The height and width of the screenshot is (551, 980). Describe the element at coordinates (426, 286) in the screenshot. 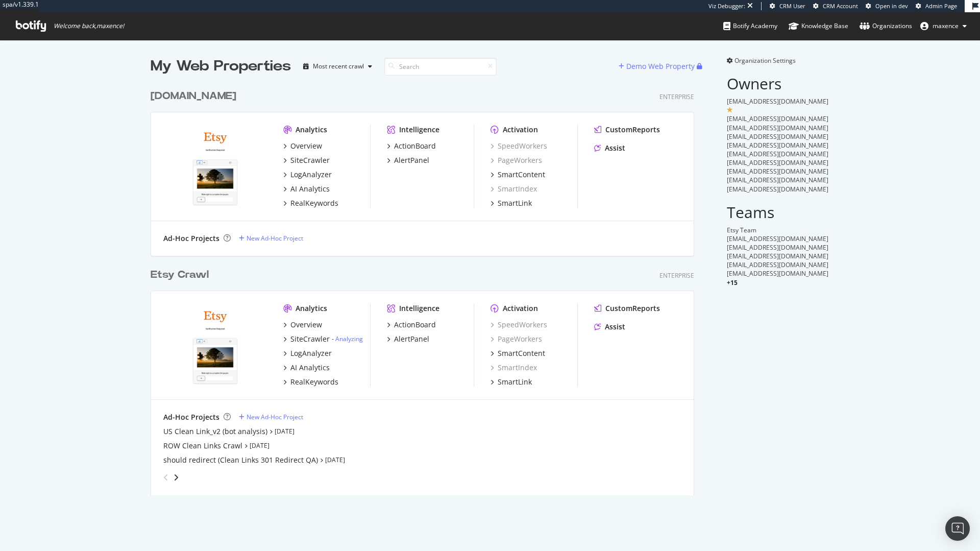

I see `div: grid` at that location.